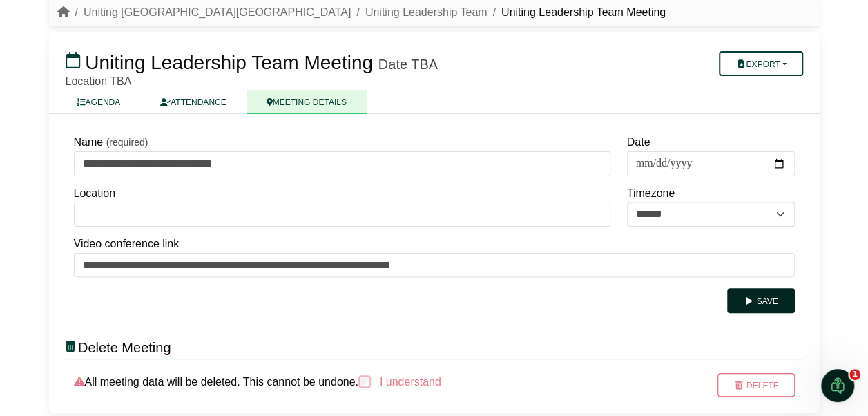 The image size is (868, 416). I want to click on label: Location, so click(95, 193).